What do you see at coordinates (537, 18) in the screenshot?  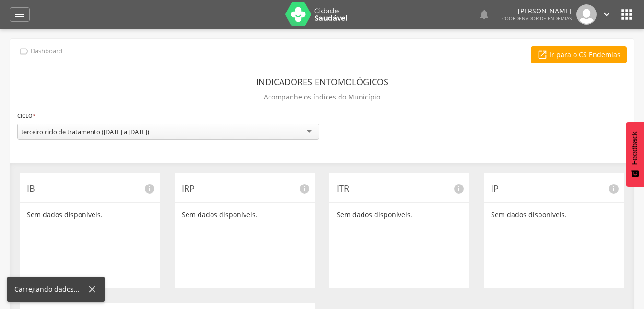 I see `span: Coordenador de Endemias` at bounding box center [537, 18].